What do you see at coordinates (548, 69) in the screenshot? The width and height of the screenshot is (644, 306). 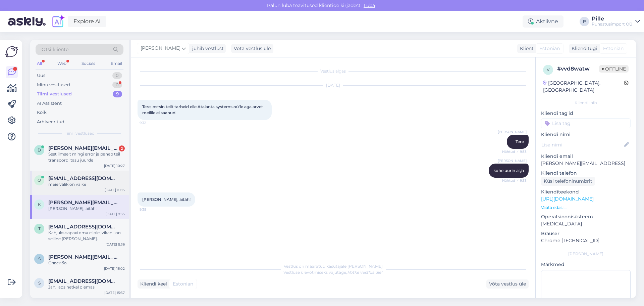 I see `span: v` at bounding box center [548, 69].